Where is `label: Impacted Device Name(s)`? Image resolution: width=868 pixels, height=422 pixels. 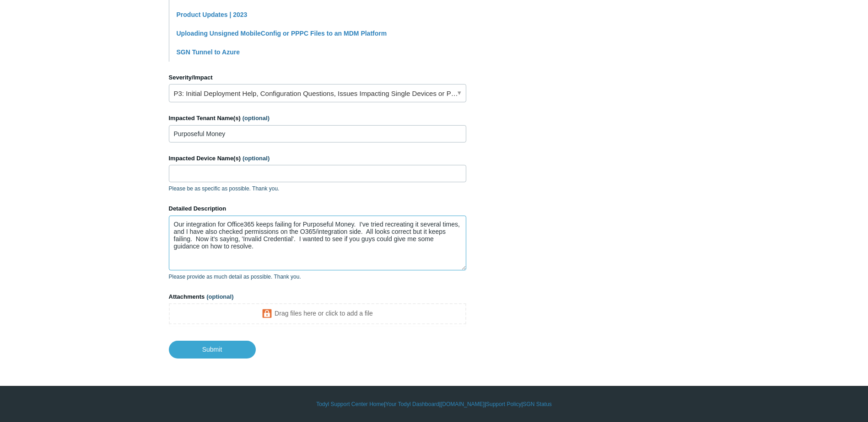 label: Impacted Device Name(s) is located at coordinates (317, 158).